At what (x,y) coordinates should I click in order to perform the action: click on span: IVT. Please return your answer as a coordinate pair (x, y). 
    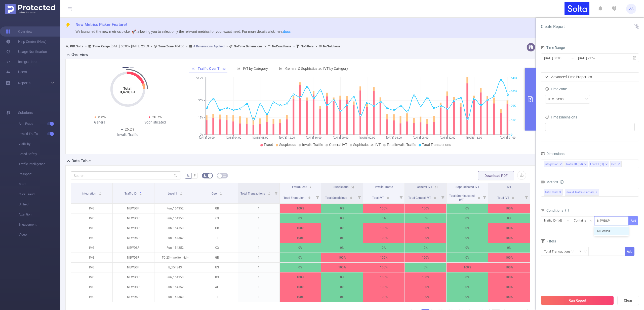
    Looking at the image, I should click on (509, 187).